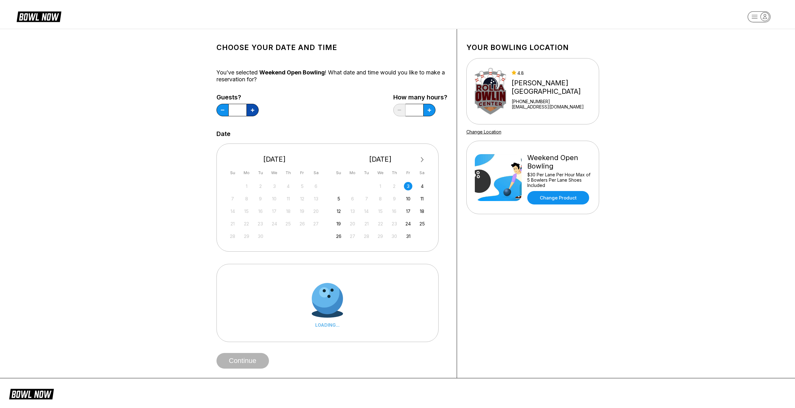  Describe the element at coordinates (247, 236) in the screenshot. I see `div: Not available Monday, September 29th, 2025` at that location.